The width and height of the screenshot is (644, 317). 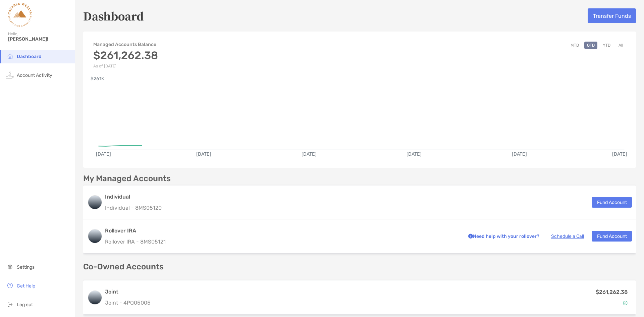 I want to click on h3: $261,262.38, so click(x=126, y=55).